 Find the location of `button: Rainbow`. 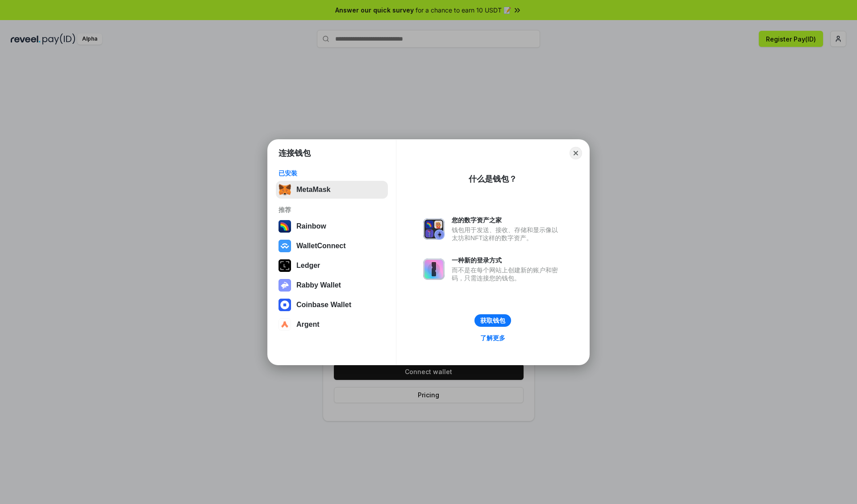

button: Rainbow is located at coordinates (331, 226).